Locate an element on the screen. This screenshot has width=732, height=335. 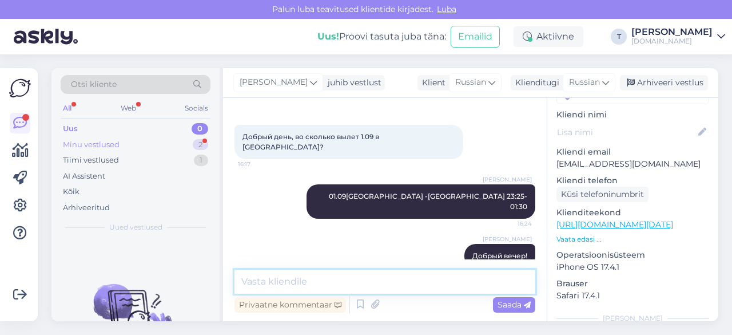
span: 16:24 is located at coordinates (510, 223).